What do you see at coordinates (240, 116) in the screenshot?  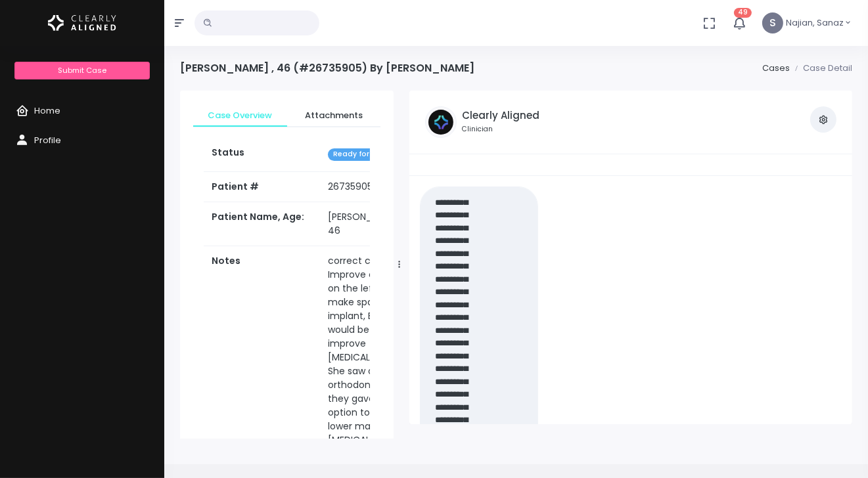 I see `span: Case Overview` at bounding box center [240, 116].